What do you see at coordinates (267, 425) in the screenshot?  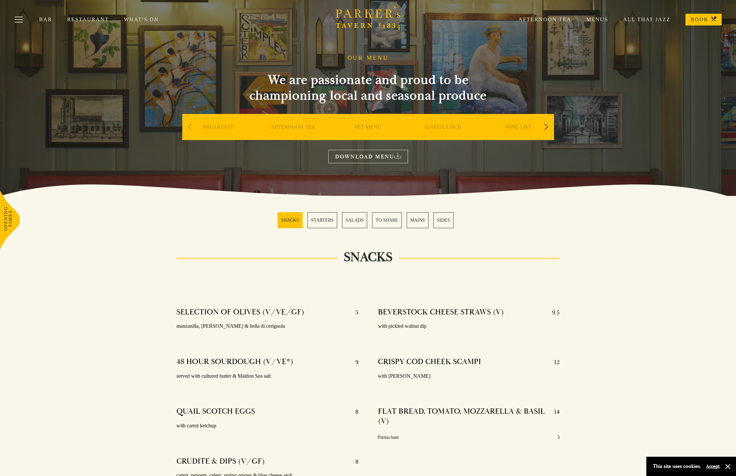 I see `p: with carrot ketchup` at bounding box center [267, 425].